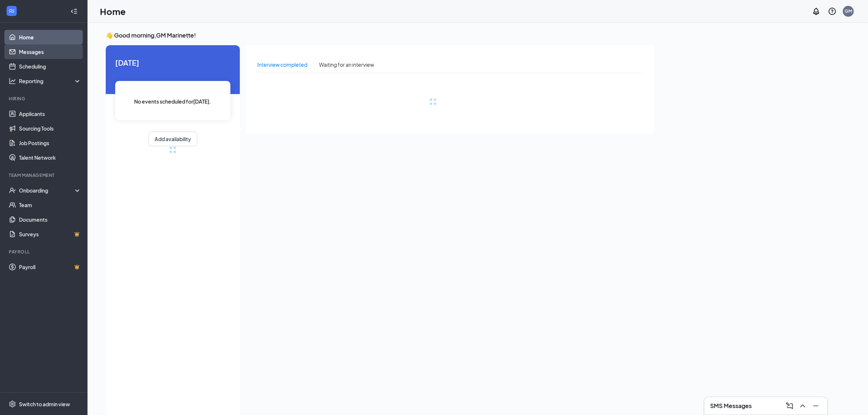  I want to click on div: GM, so click(848, 11).